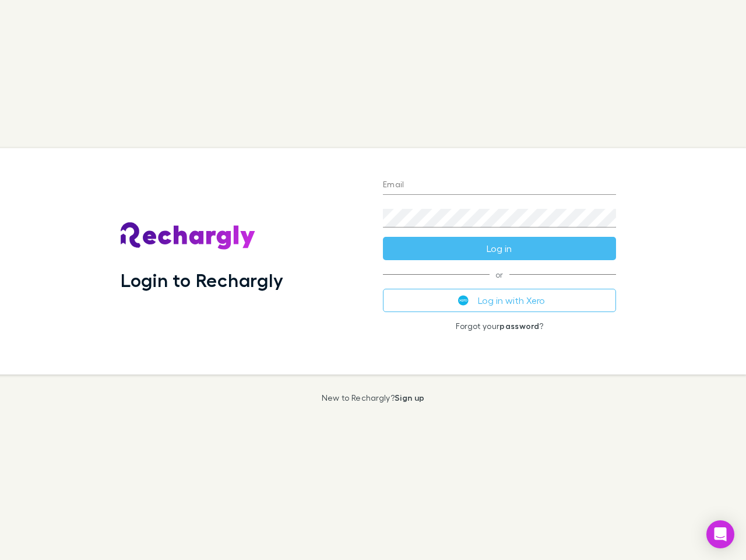 The width and height of the screenshot is (746, 560). What do you see at coordinates (499, 300) in the screenshot?
I see `button: Log in with Xero` at bounding box center [499, 300].